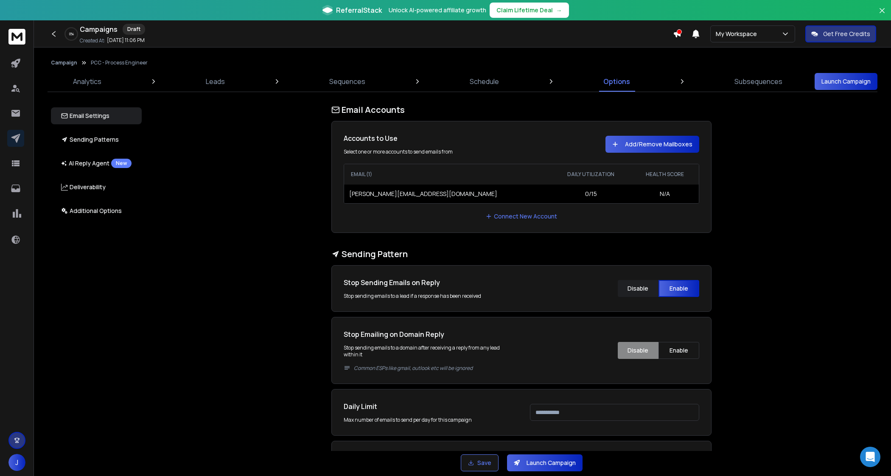  I want to click on a: Leads, so click(215, 81).